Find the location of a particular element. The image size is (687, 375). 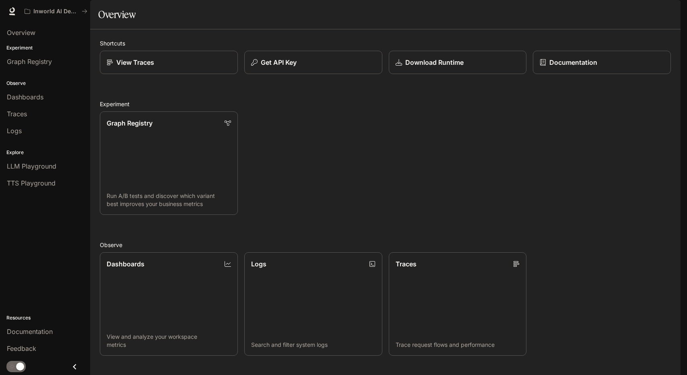

p: Inworld AI Demos is located at coordinates (56, 11).